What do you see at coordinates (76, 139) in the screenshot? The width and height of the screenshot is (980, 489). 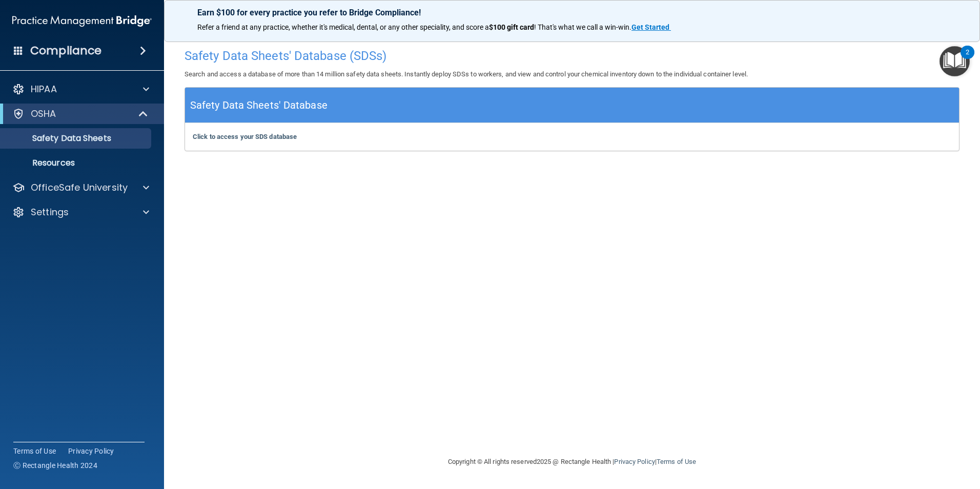 I see `p: Safety Data Sheets` at bounding box center [76, 139].